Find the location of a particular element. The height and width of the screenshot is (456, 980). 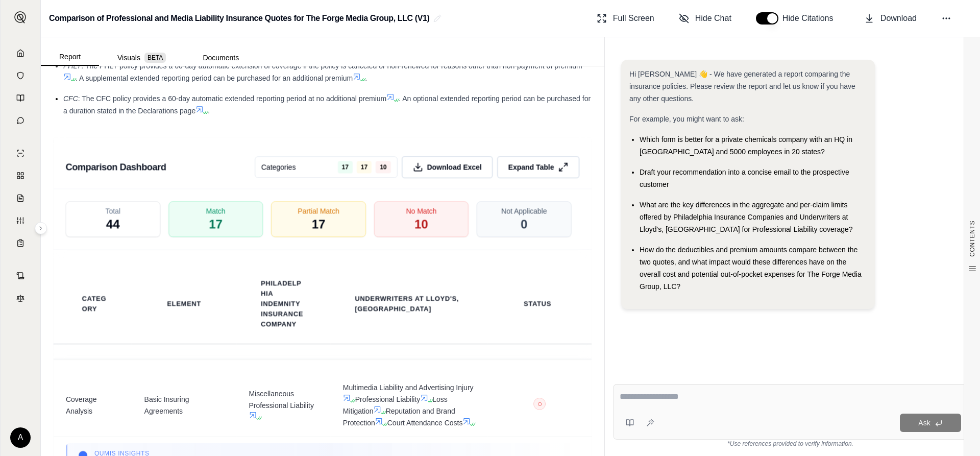

th: Element is located at coordinates (184, 304).